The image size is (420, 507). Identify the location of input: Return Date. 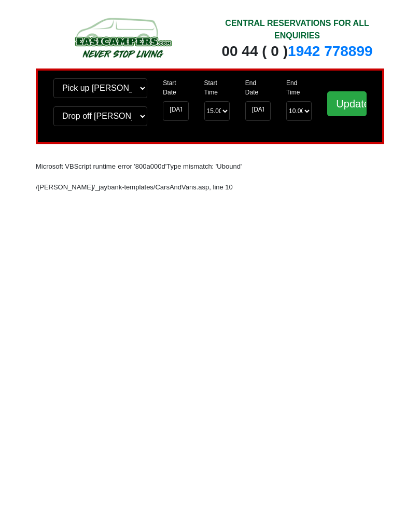
(258, 111).